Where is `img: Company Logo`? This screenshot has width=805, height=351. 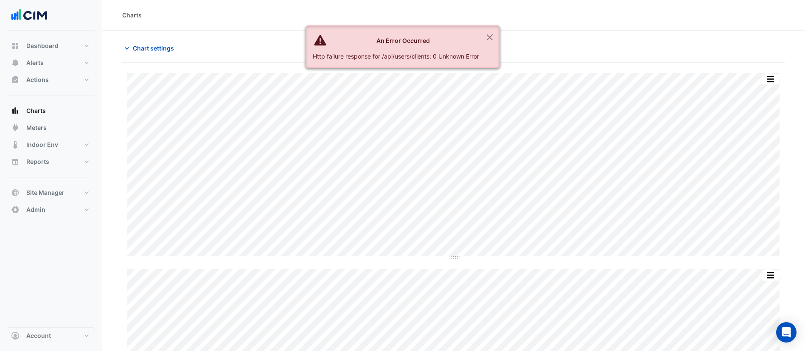 img: Company Logo is located at coordinates (29, 15).